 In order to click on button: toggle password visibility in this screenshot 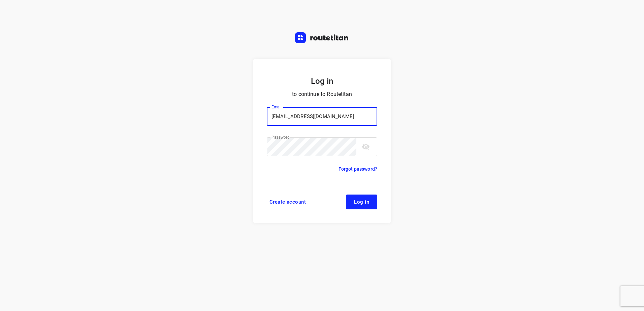, I will do `click(366, 147)`.